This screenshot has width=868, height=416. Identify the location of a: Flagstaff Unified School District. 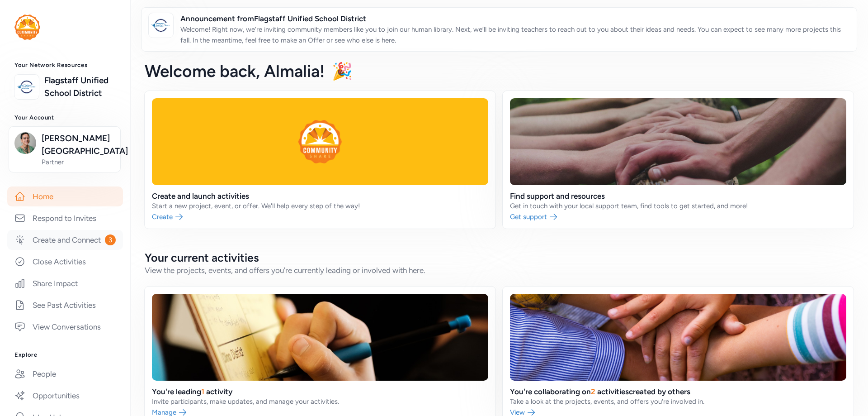
(80, 87).